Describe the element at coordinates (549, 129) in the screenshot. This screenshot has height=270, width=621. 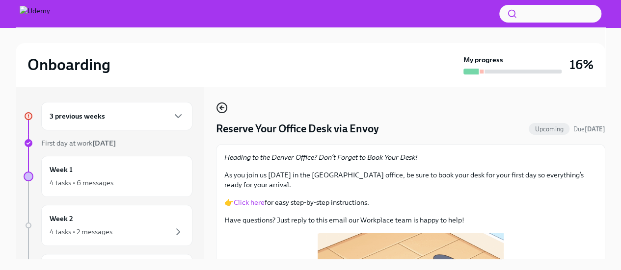
I see `span: Upcoming` at that location.